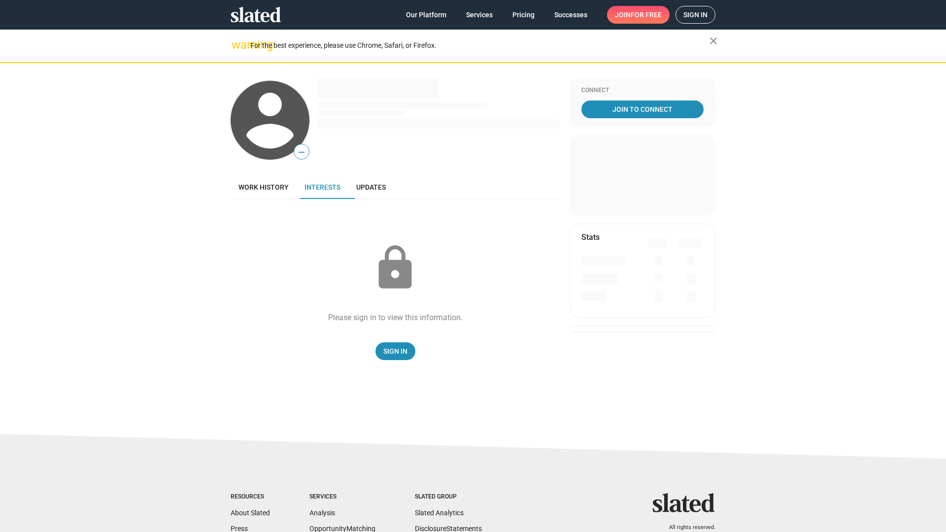 This screenshot has height=532, width=946. What do you see at coordinates (237, 45) in the screenshot?
I see `mat-icon: warning` at bounding box center [237, 45].